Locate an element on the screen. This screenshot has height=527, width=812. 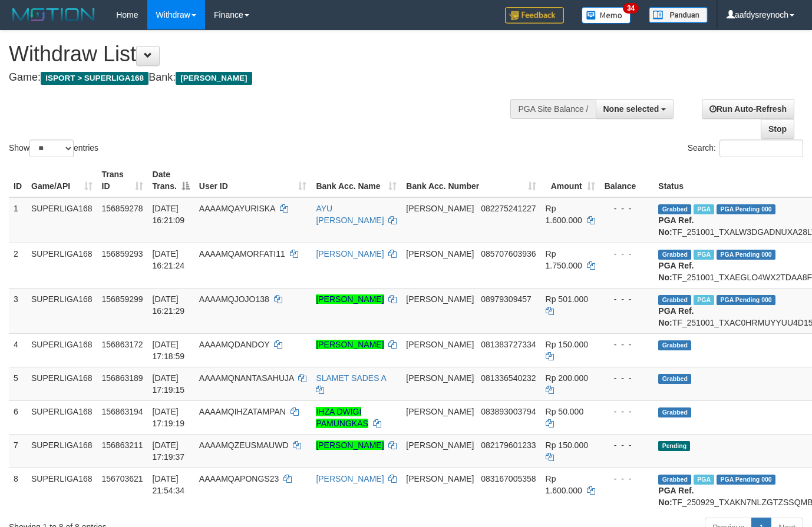
img: Button%20Memo.svg is located at coordinates (606, 15).